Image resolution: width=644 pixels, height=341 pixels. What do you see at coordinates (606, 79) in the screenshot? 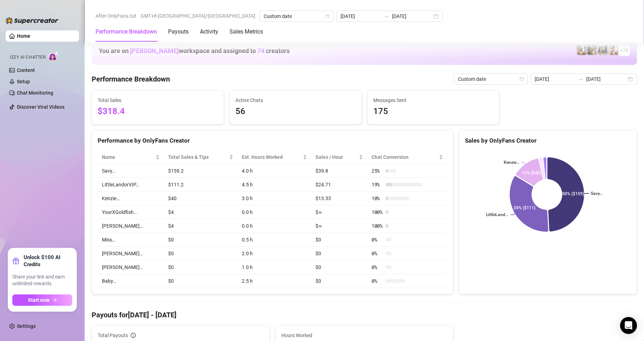
I see `input: End date` at bounding box center [606, 79].